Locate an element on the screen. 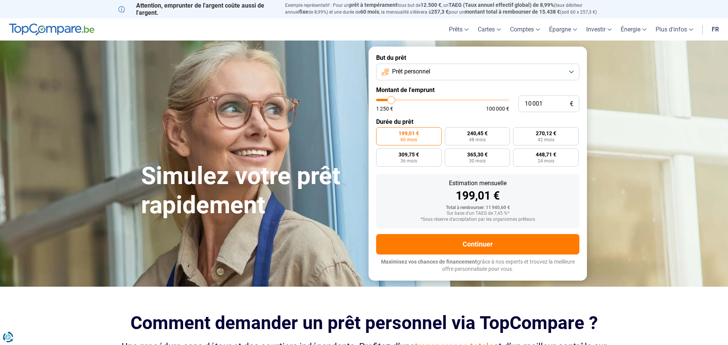 The width and height of the screenshot is (728, 345). span: 270,12 € is located at coordinates (546, 133).